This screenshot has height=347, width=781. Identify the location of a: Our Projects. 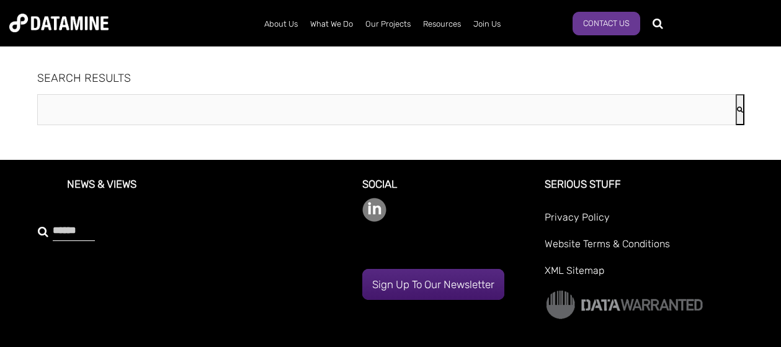
(388, 24).